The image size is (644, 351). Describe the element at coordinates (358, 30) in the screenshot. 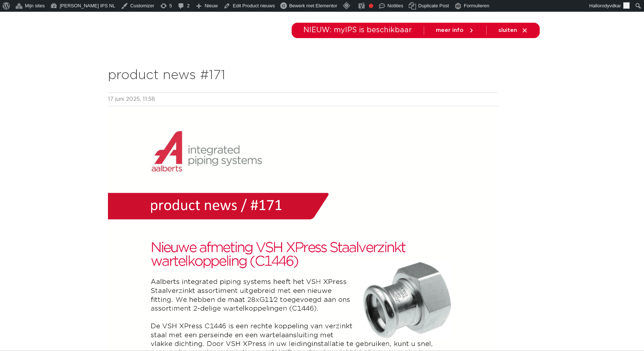

I see `span: NIEUW: myIPS is beschikbaar` at that location.